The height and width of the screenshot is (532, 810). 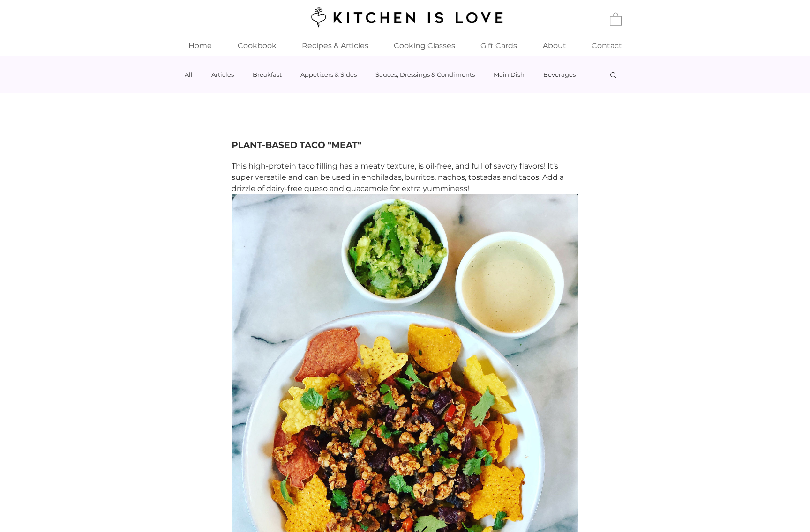 I want to click on a: Appetizers & Sides, so click(x=328, y=75).